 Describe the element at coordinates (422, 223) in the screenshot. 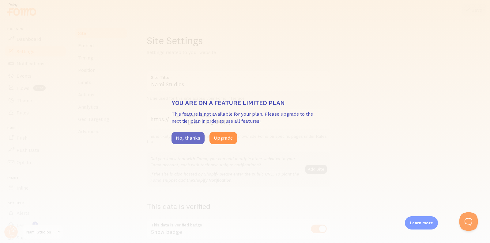

I see `div: Learn more` at that location.